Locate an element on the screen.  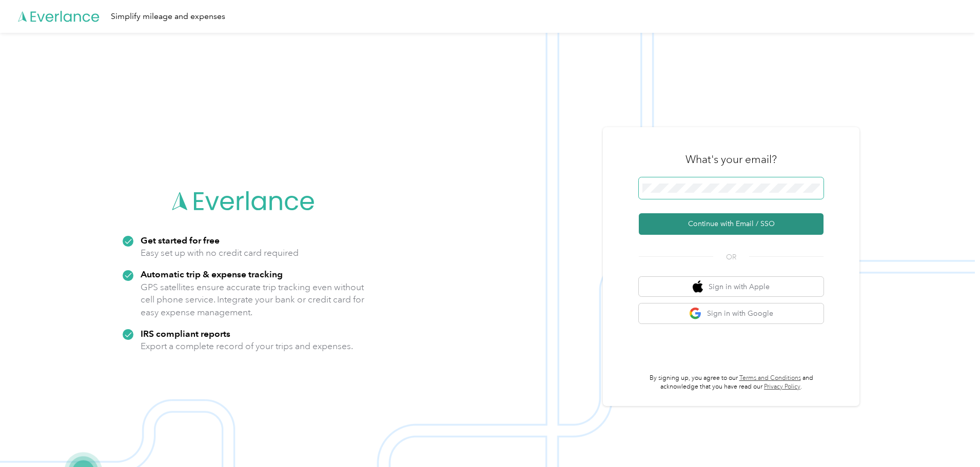
img: google logo is located at coordinates (695, 313).